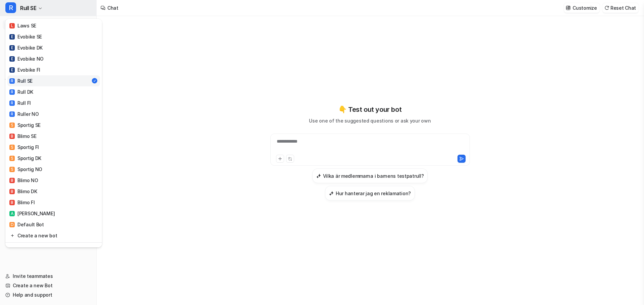 The image size is (644, 305). I want to click on a: Create a new bot, so click(53, 235).